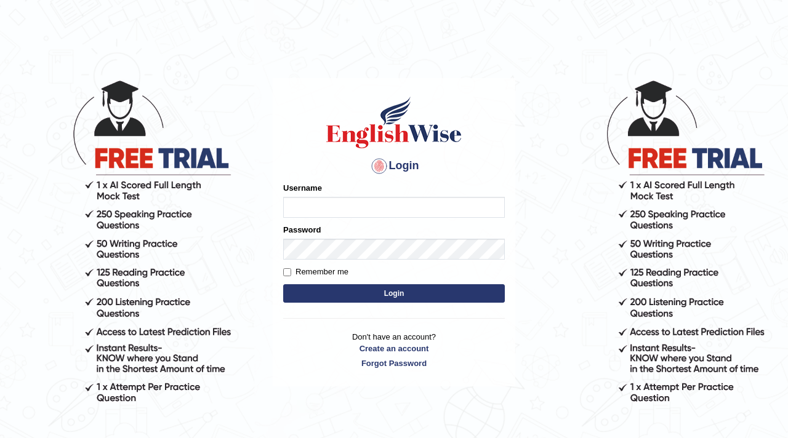  Describe the element at coordinates (316, 272) in the screenshot. I see `label: Remember me` at that location.